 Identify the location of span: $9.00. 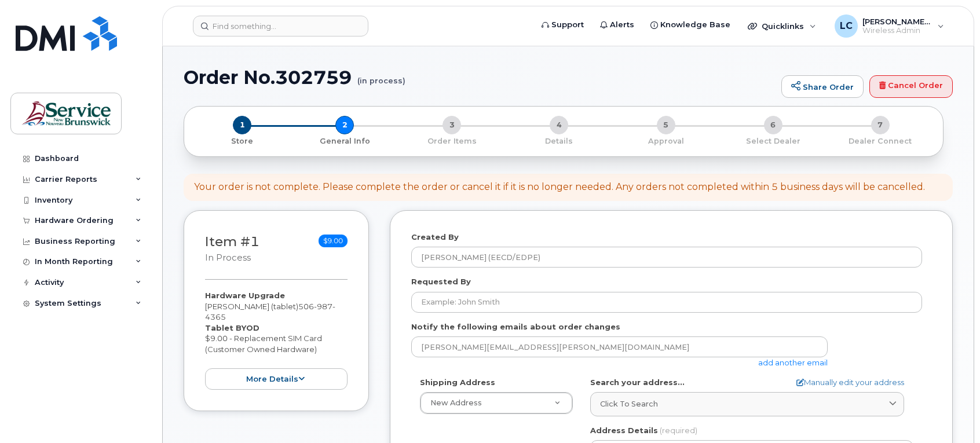
(333, 241).